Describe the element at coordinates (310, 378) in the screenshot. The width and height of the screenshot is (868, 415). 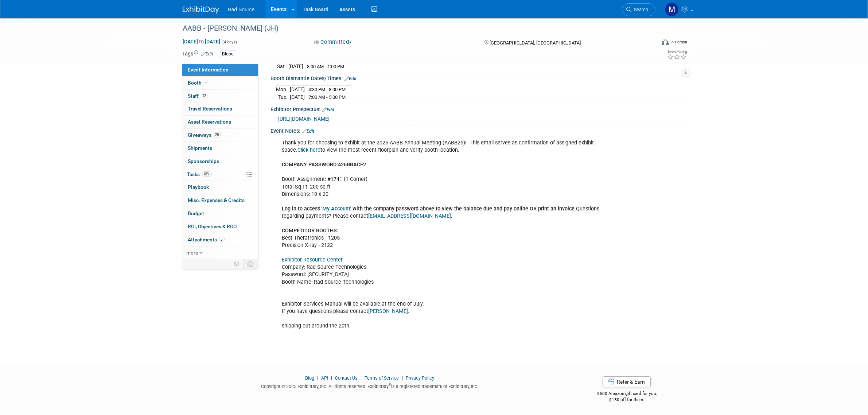
I see `a: Blog` at that location.